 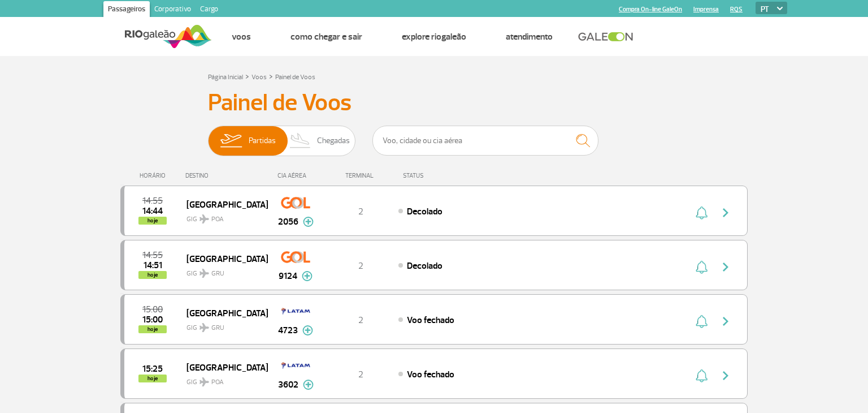 I want to click on a: Página Inicial, so click(x=226, y=77).